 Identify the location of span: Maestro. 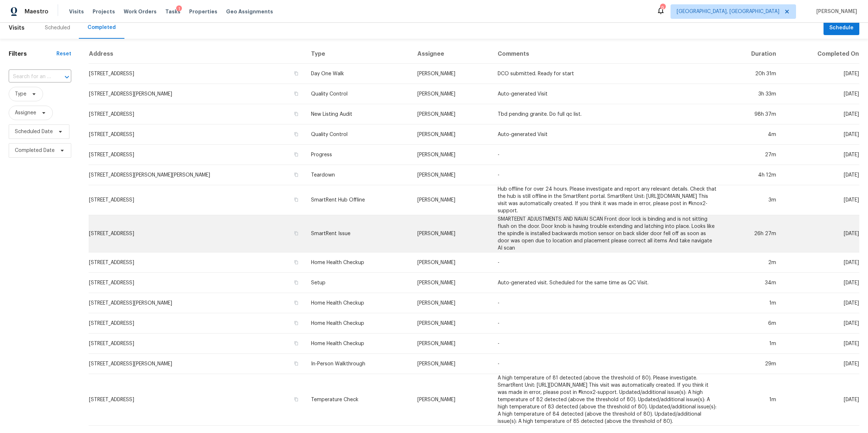
(36, 12).